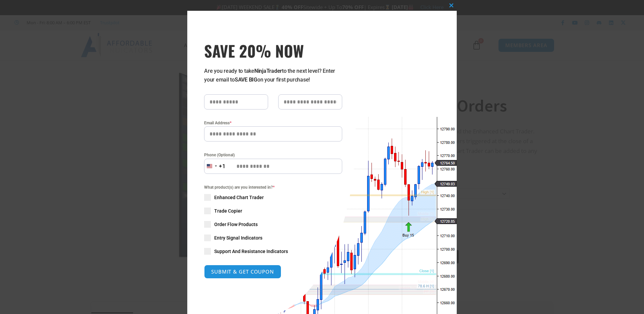  What do you see at coordinates (273, 123) in the screenshot?
I see `label: Email Address` at bounding box center [273, 123].